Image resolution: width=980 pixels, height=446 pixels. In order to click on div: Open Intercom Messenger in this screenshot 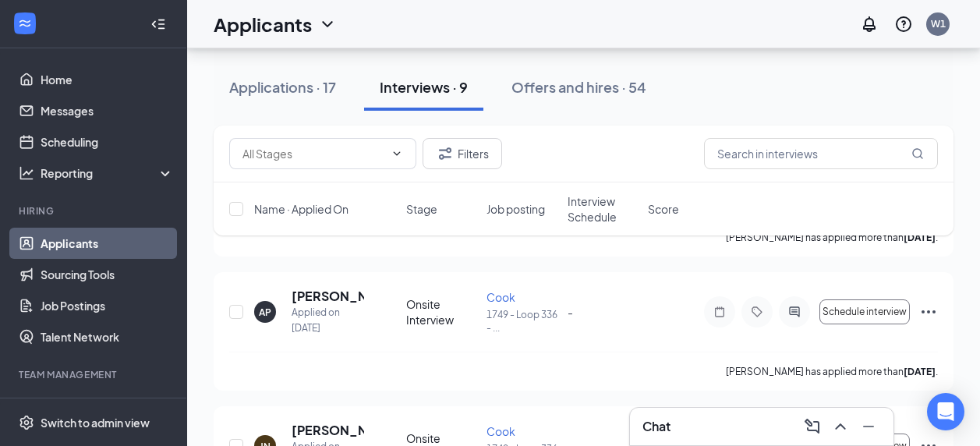, I will do `click(947, 412)`.